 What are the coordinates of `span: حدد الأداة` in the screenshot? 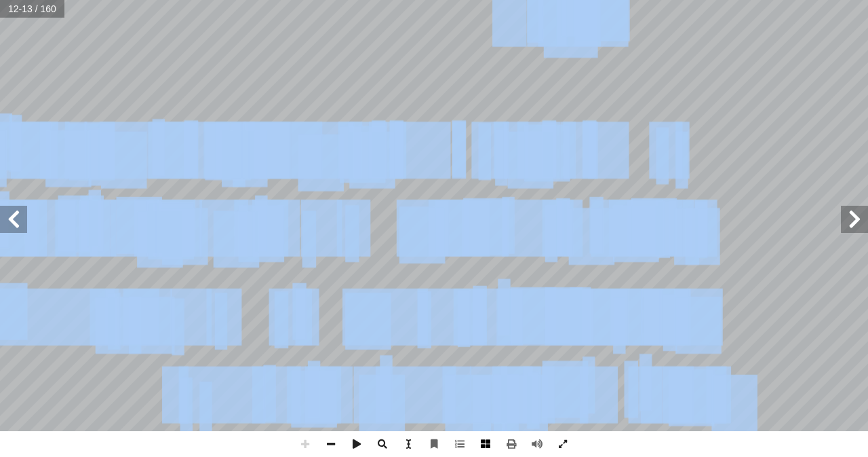 It's located at (408, 444).